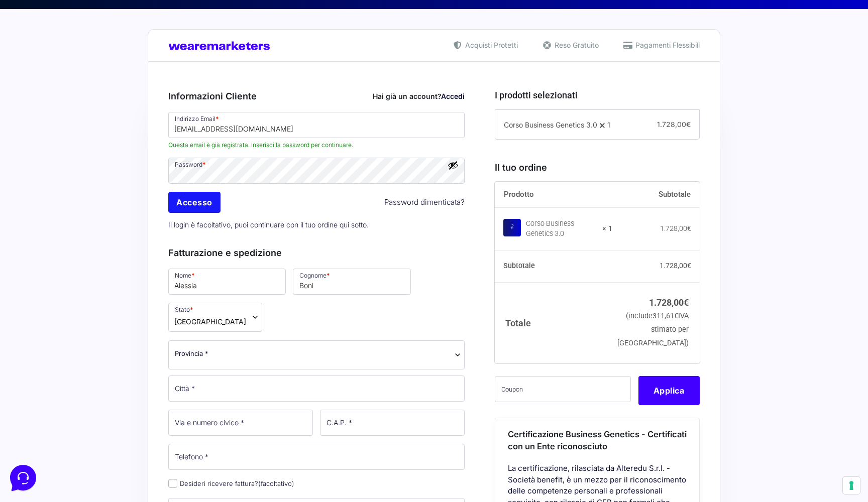 This screenshot has height=502, width=868. What do you see at coordinates (39, 341) in the screenshot?
I see `p: Home` at bounding box center [39, 341].